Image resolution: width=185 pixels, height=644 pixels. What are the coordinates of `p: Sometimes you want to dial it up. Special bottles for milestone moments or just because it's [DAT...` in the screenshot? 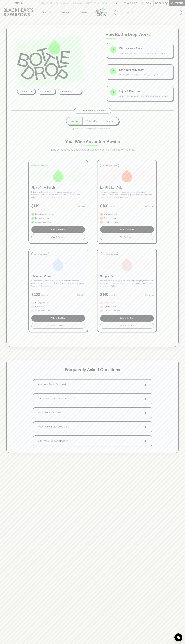 It's located at (58, 283).